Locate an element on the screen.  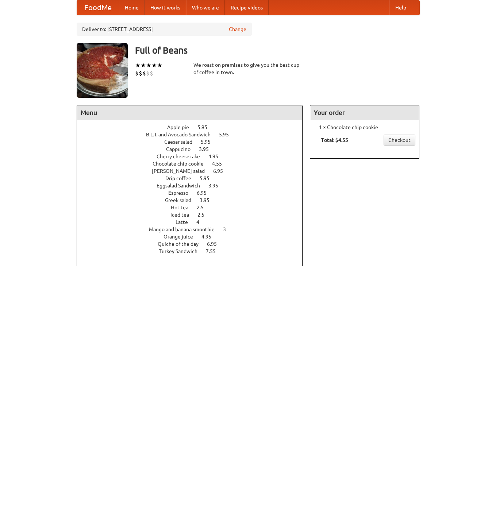
span: Apple pie is located at coordinates (182, 127).